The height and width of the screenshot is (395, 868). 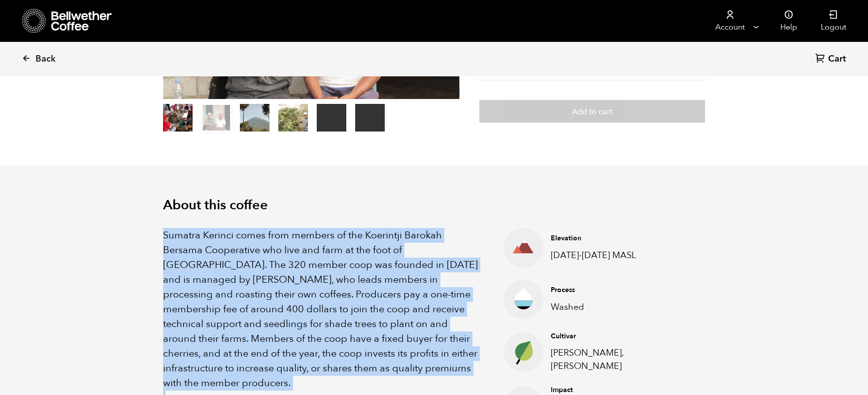 I want to click on h4: Cultivar, so click(x=621, y=337).